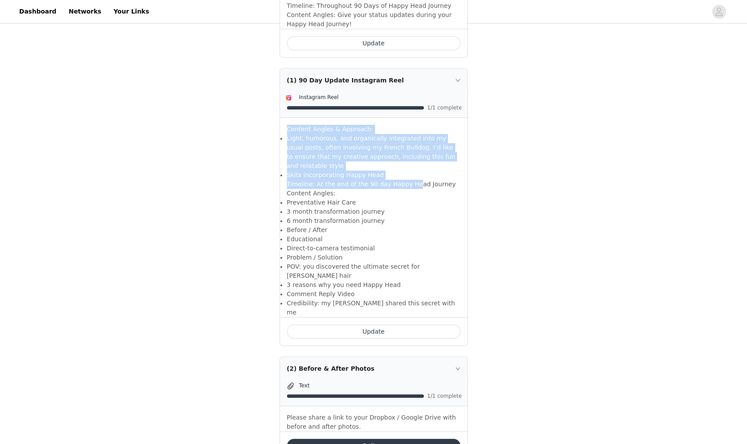 This screenshot has width=747, height=444. Describe the element at coordinates (374, 294) in the screenshot. I see `p: Comment Reply Video` at that location.